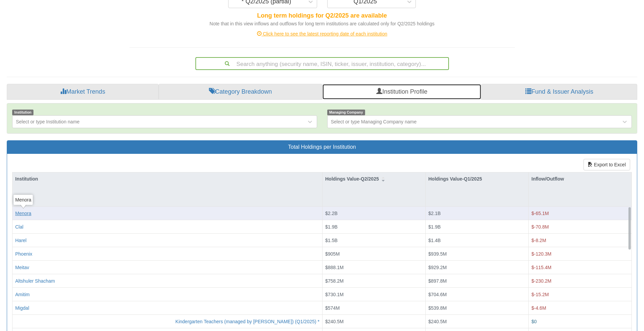 Image resolution: width=644 pixels, height=331 pixels. What do you see at coordinates (23, 112) in the screenshot?
I see `span: Institution` at bounding box center [23, 112].